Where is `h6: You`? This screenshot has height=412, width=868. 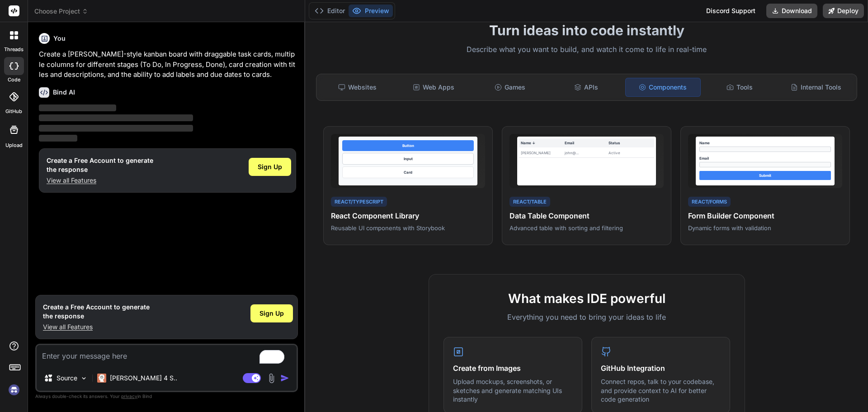
h6: You is located at coordinates (59, 39).